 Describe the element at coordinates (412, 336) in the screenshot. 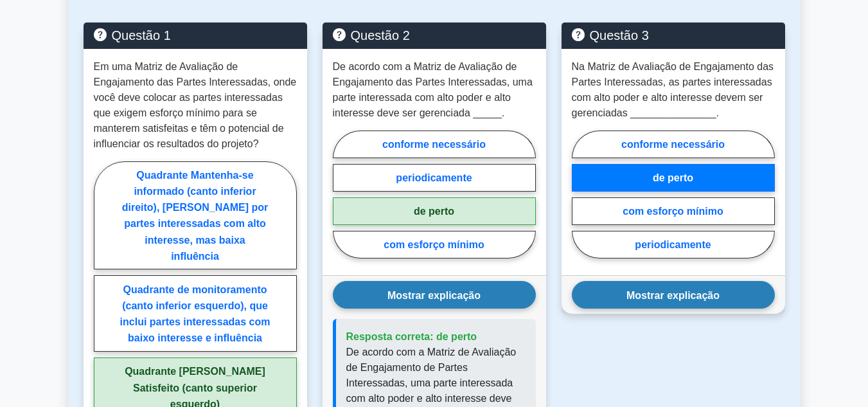

I see `font: Resposta correta: de perto` at that location.